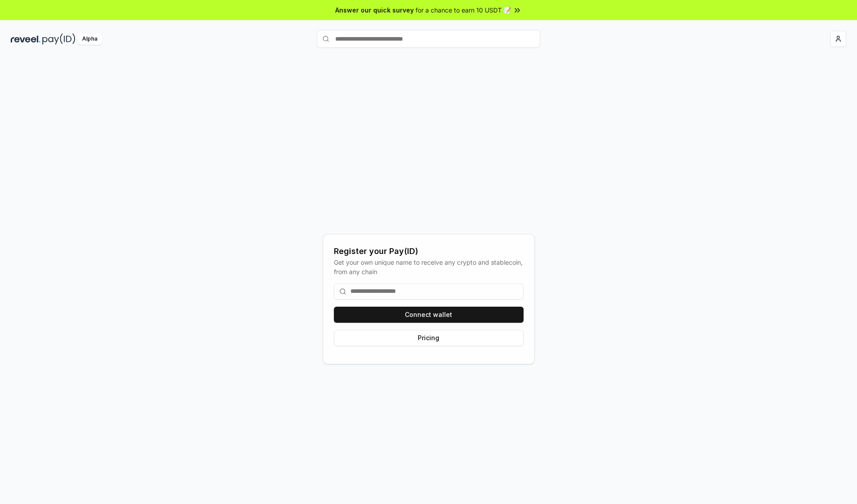 This screenshot has height=504, width=857. What do you see at coordinates (25, 39) in the screenshot?
I see `img: reveel_dark` at bounding box center [25, 39].